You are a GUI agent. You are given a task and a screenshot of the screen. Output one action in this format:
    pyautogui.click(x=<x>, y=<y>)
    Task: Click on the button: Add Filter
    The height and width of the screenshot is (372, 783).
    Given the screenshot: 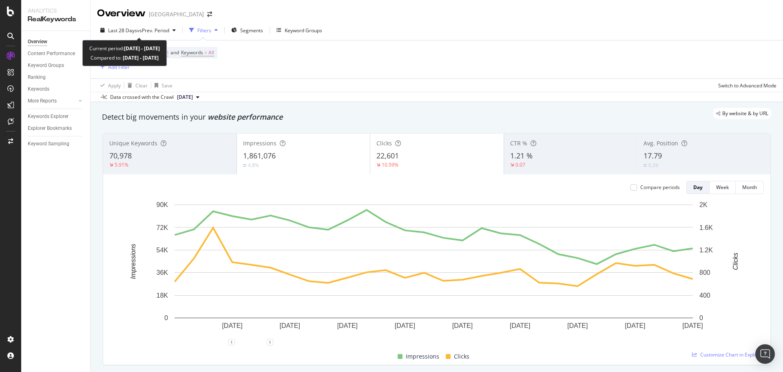 What is the action you would take?
    pyautogui.click(x=113, y=67)
    